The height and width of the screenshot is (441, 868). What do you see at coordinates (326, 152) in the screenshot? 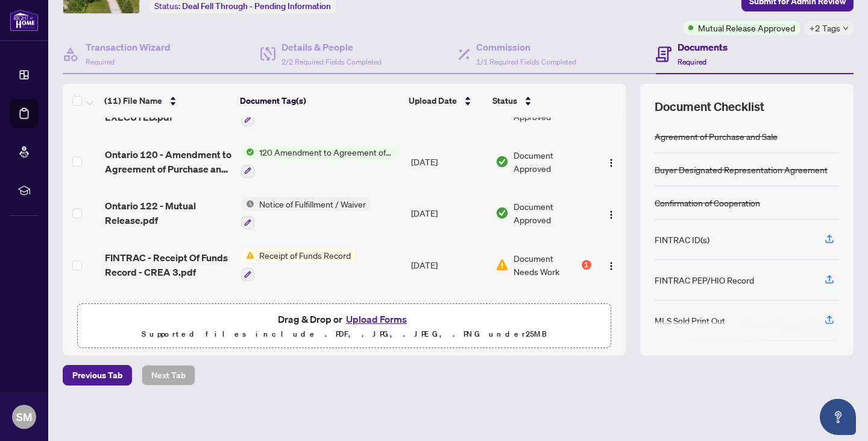
I see `span: 120 Amendment to Agreement of Purchase and Sale` at bounding box center [326, 152].